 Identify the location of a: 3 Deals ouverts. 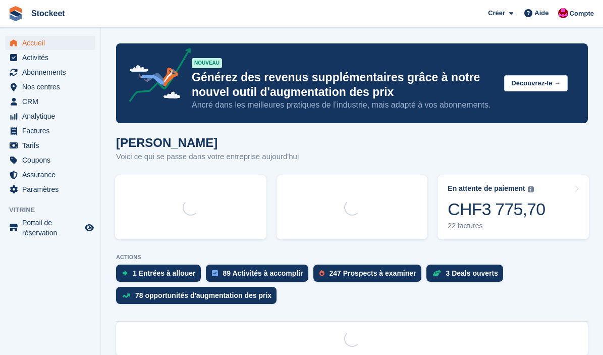
(467, 276).